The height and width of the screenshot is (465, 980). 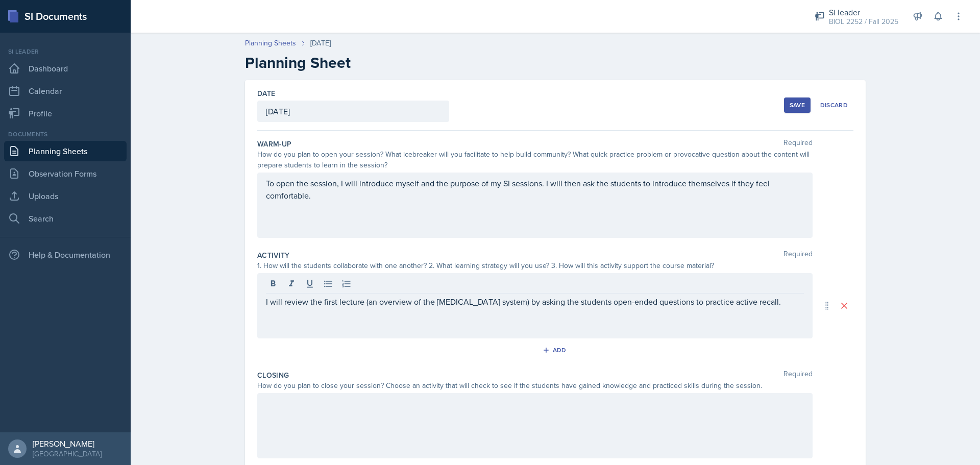 What do you see at coordinates (65, 255) in the screenshot?
I see `div: Help & Documentation` at bounding box center [65, 255].